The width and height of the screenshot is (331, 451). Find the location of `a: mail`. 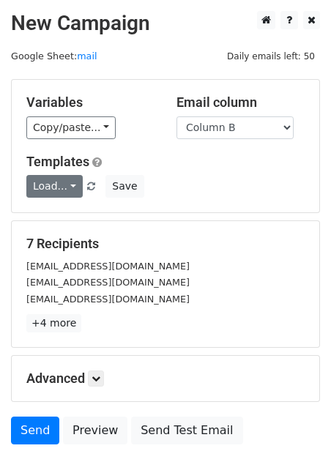

a: mail is located at coordinates (86, 56).